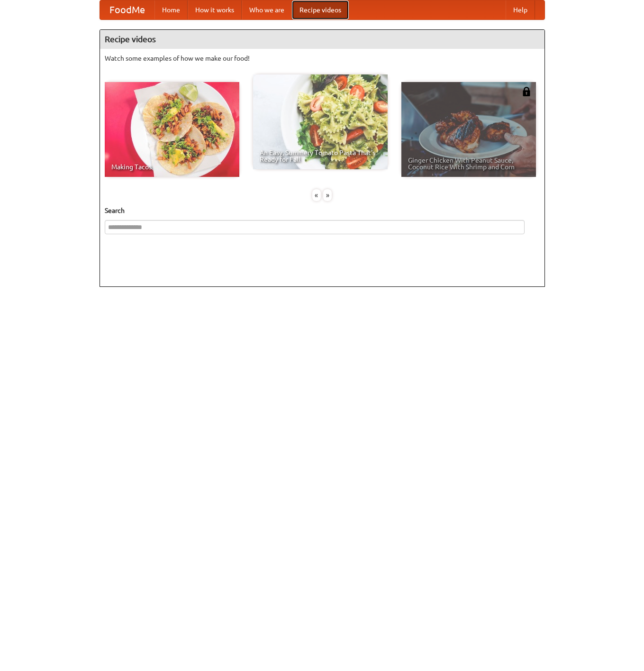 This screenshot has width=644, height=671. Describe the element at coordinates (322, 39) in the screenshot. I see `h4: Recipe videos` at that location.